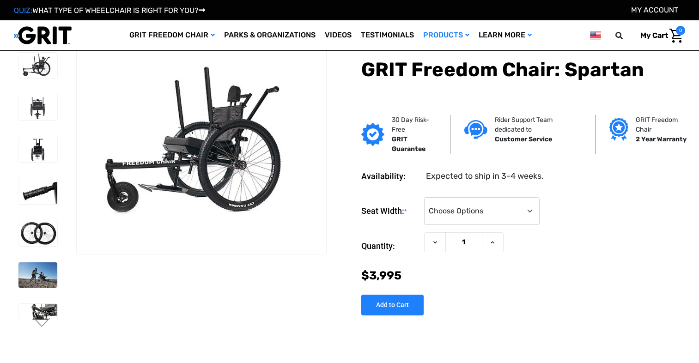 This screenshot has height=363, width=699. I want to click on button: Go to slide 2 of 4, so click(42, 324).